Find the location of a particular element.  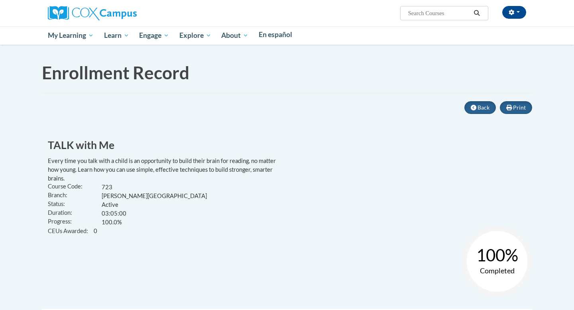

a: About is located at coordinates (235, 36).